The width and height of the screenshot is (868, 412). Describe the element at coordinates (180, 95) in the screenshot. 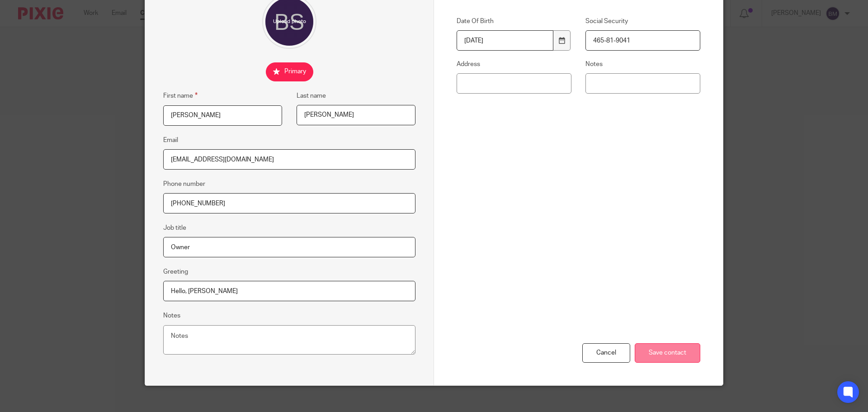

I see `label: First name` at that location.